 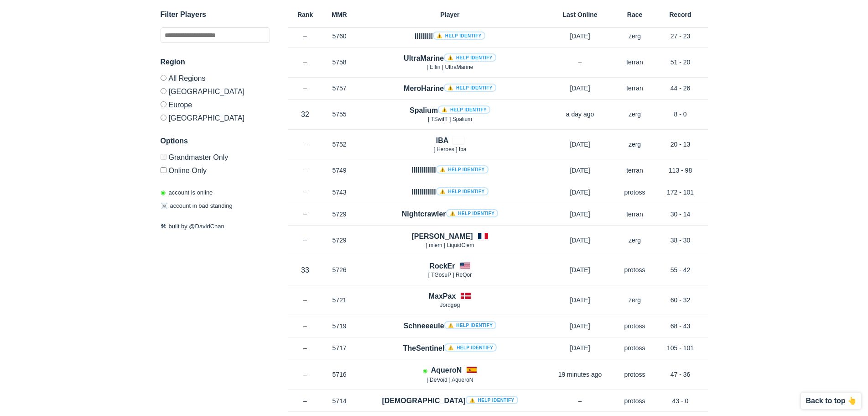 What do you see at coordinates (450, 36) in the screenshot?
I see `h4: lllllllll` at bounding box center [450, 36].